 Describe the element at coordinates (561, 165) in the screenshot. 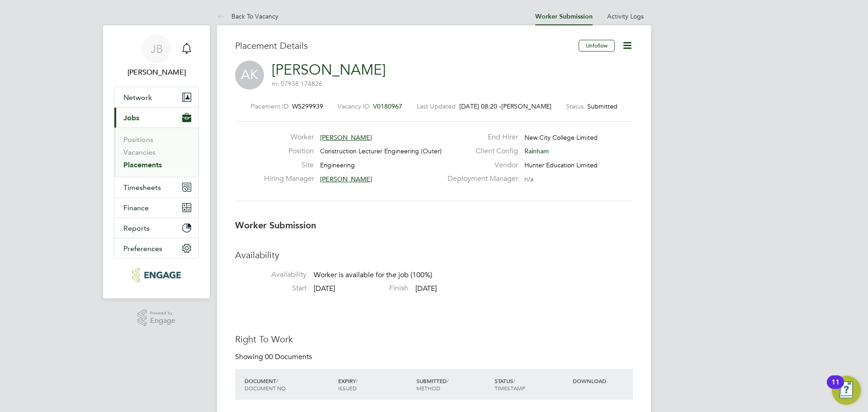

I see `span: Hunter Education Limited` at that location.